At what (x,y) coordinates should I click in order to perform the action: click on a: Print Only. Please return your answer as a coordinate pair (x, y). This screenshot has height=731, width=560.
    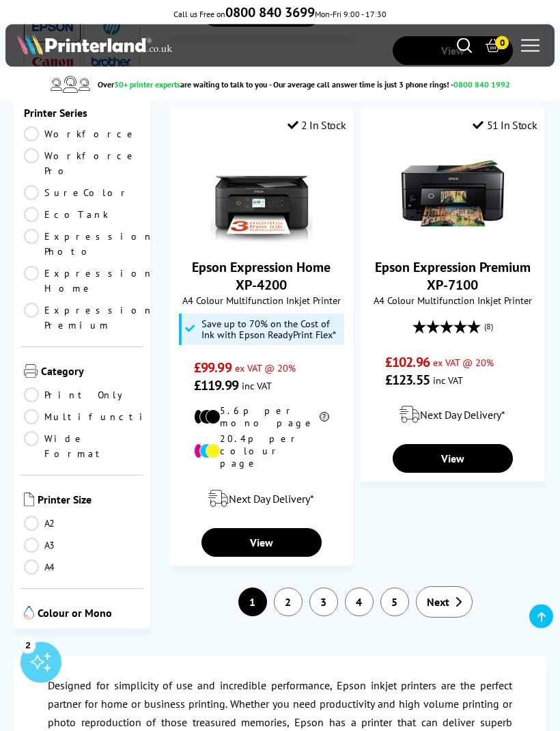
    Looking at the image, I should click on (82, 395).